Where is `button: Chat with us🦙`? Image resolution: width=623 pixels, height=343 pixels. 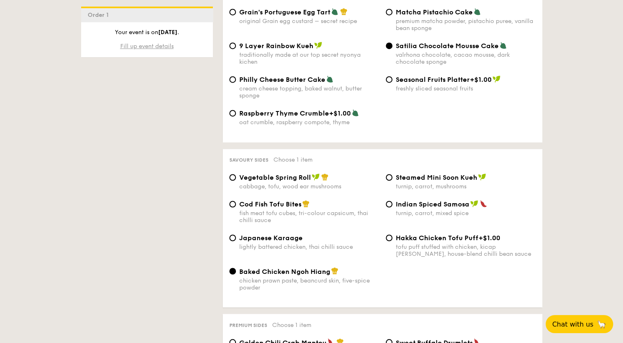
button: Chat with us🦙 is located at coordinates (579, 324).